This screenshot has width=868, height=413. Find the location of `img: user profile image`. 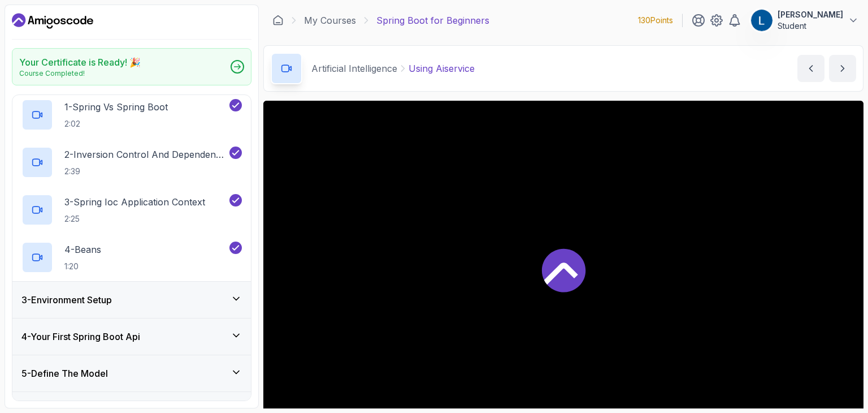

img: user profile image is located at coordinates (761, 21).